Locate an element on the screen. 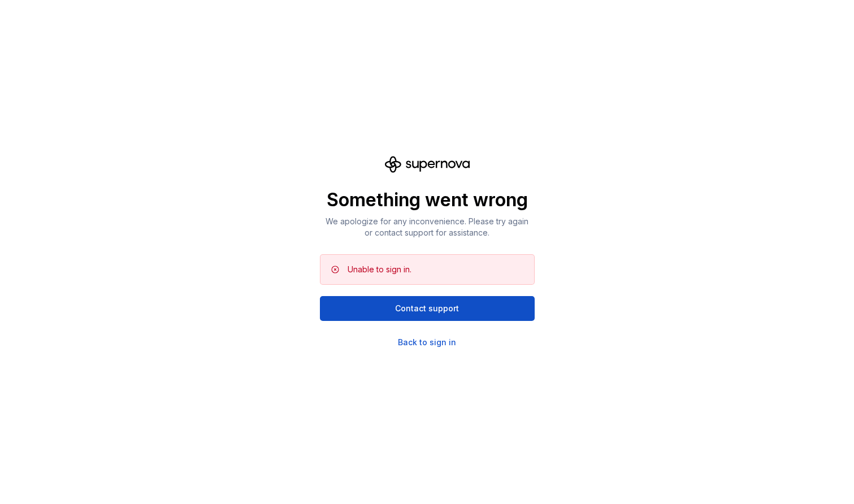 This screenshot has height=504, width=854. a: Back to sign in is located at coordinates (427, 343).